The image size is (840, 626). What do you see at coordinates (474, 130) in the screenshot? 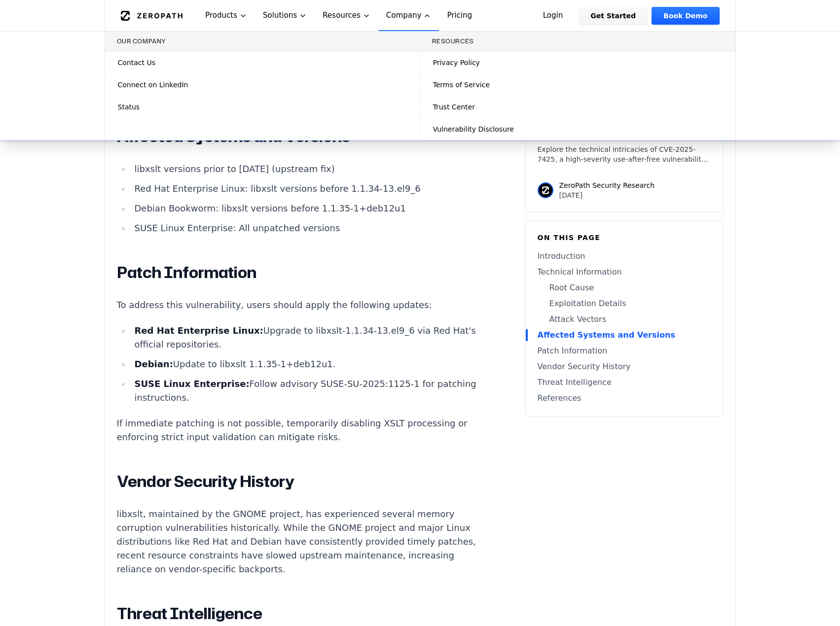
I see `span: Vulnerability Disclosure` at bounding box center [474, 130].